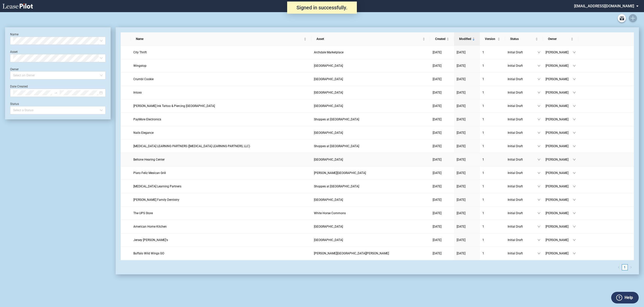  What do you see at coordinates (329, 79) in the screenshot?
I see `span: Towne Centre Village` at bounding box center [329, 79].